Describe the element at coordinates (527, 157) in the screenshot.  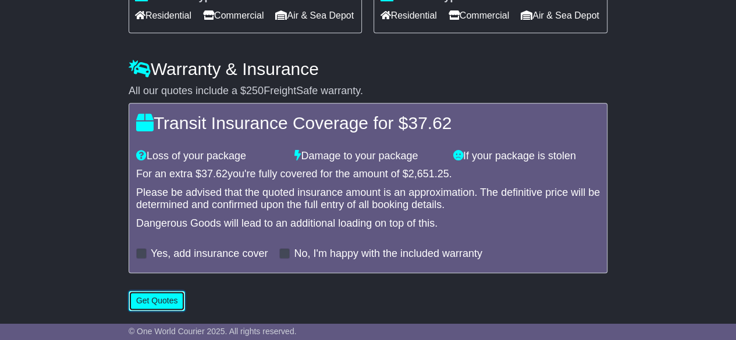
I see `div: If your package is stolen` at that location.